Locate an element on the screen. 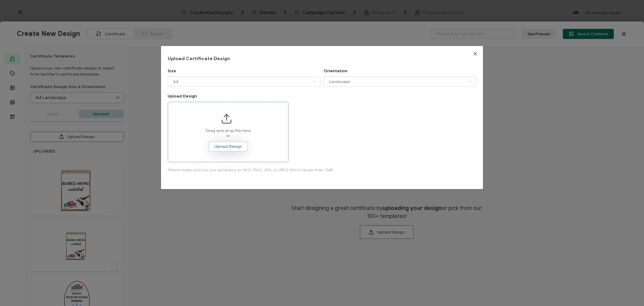 Image resolution: width=644 pixels, height=306 pixels. span: Please make sure you are uploading an SVG, PNG, JPG, or JPEG file no larger than 1 MB. is located at coordinates (251, 170).